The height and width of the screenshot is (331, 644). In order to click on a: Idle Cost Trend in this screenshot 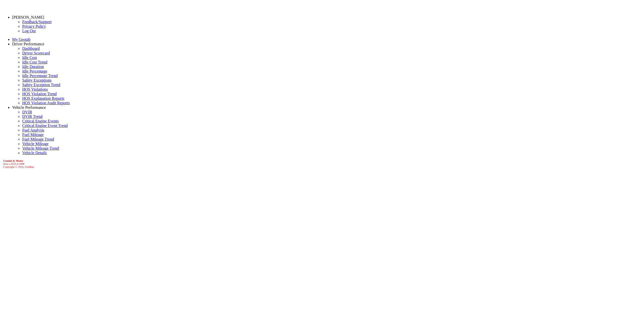, I will do `click(35, 62)`.